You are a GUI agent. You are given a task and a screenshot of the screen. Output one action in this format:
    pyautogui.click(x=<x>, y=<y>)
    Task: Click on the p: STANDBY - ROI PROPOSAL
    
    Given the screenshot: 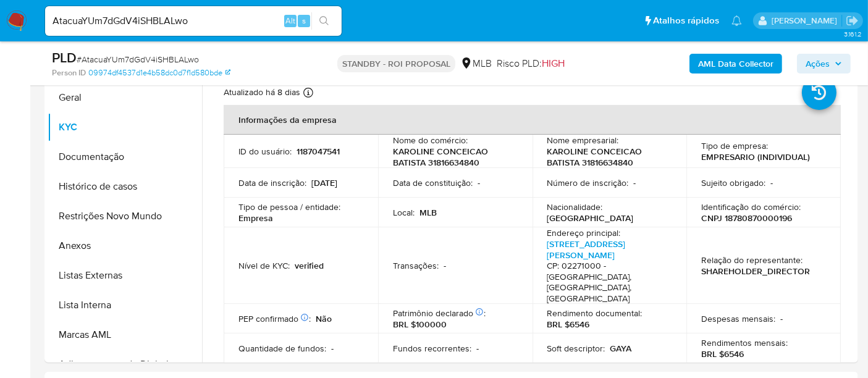 What is the action you would take?
    pyautogui.click(x=396, y=64)
    